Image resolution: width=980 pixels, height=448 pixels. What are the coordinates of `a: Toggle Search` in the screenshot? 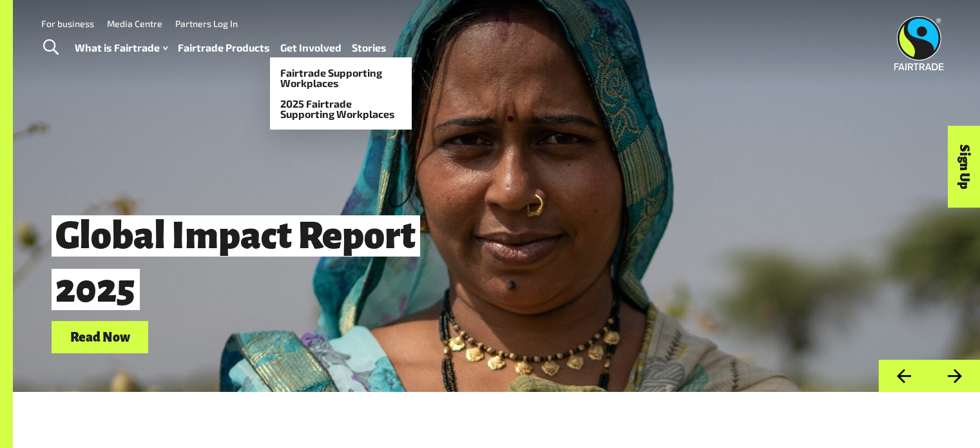 It's located at (50, 48).